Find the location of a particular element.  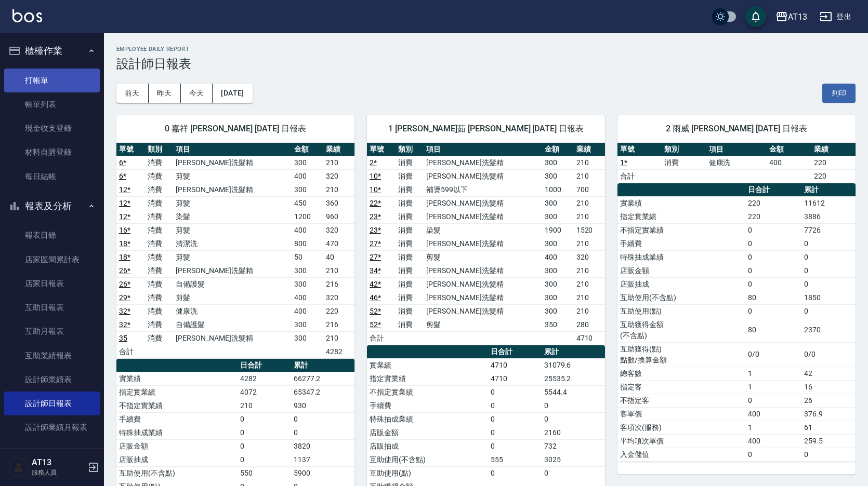

div: AT13 is located at coordinates (798, 16).